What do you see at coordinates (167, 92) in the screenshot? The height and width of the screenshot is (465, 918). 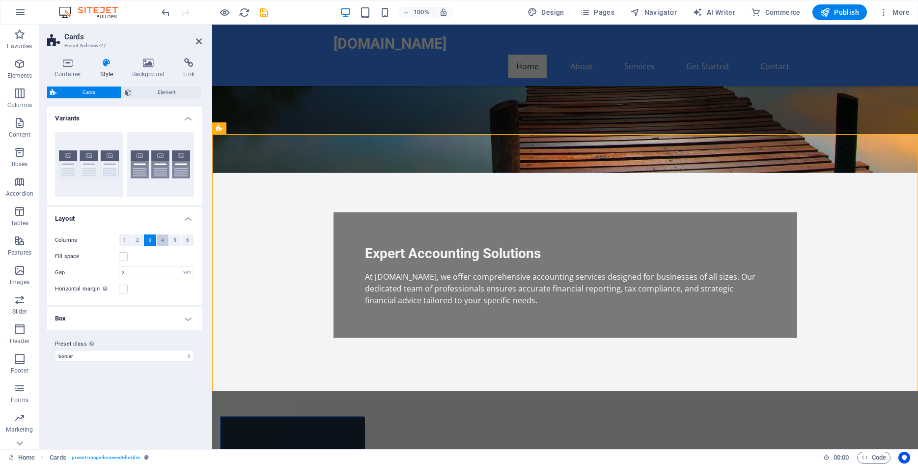 I see `span: Element` at bounding box center [167, 92].